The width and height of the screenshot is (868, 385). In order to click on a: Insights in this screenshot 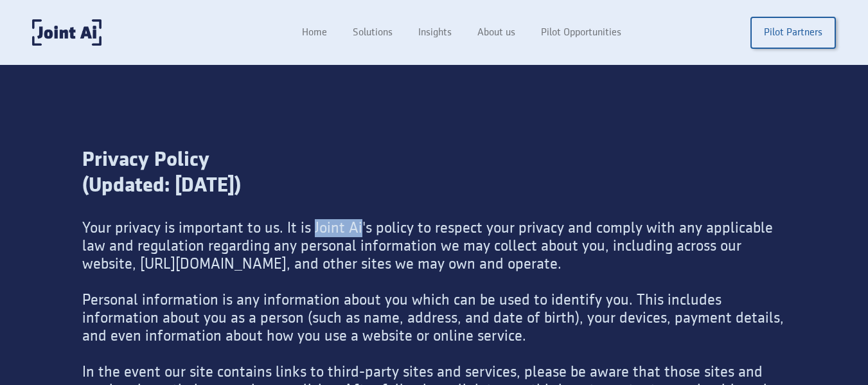, I will do `click(435, 33)`.